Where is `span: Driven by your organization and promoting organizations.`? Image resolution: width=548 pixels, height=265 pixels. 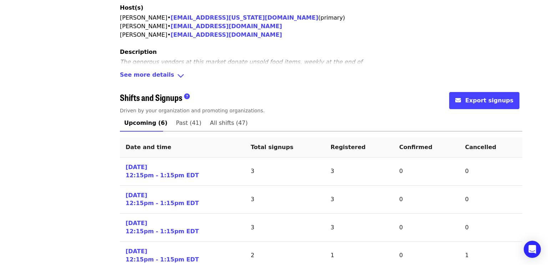
span: Driven by your organization and promoting organizations. is located at coordinates (192, 111).